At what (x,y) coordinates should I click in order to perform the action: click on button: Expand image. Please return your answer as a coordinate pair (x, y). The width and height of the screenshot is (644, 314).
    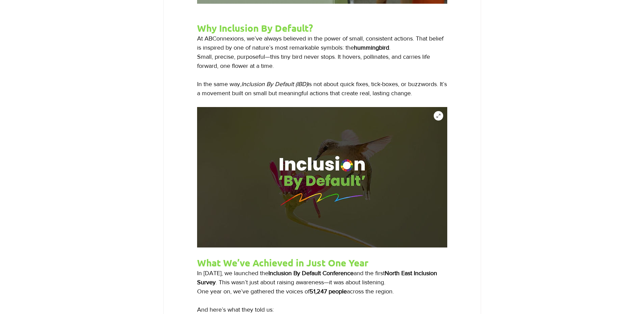
    Looking at the image, I should click on (439, 116).